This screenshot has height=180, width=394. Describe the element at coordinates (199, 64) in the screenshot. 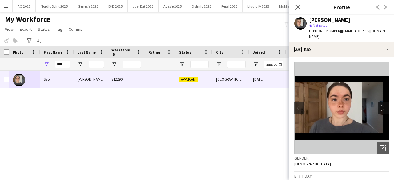

I see `input: Status Filter Input` at that location.